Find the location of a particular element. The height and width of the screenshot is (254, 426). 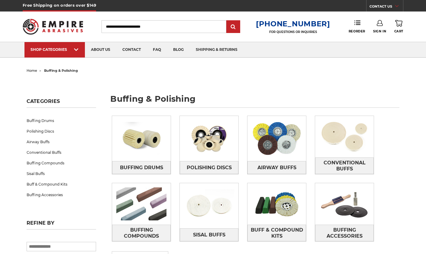

img: Buff & Compound Kits is located at coordinates (277, 204).